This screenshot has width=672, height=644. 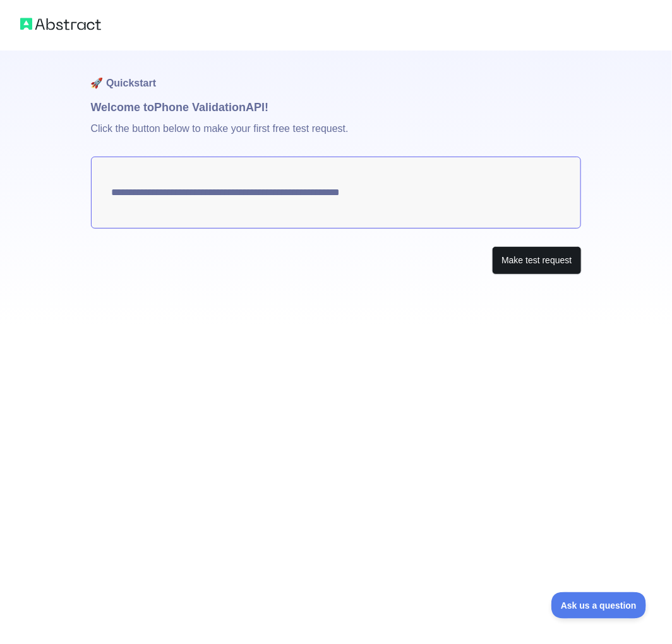 I want to click on p: Click the button below to make your first free test request., so click(x=336, y=136).